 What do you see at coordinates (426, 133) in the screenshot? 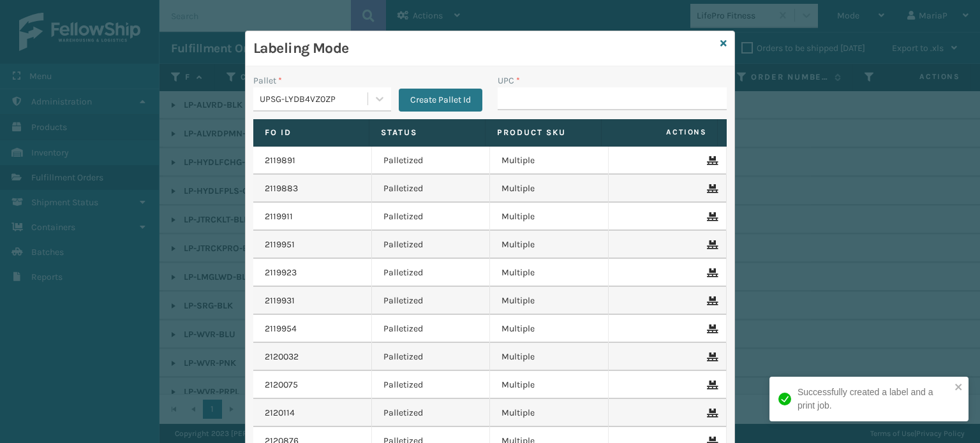
I see `label: Status` at bounding box center [426, 133].